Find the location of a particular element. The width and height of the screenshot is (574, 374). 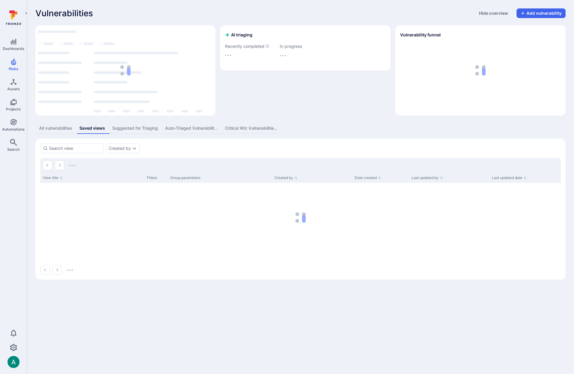

div: Critical Wiz Vulnerabilities per Image is located at coordinates (251, 128).